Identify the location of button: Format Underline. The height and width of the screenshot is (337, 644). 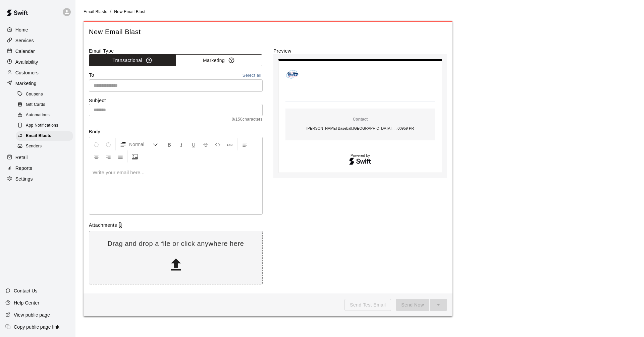
(194, 145).